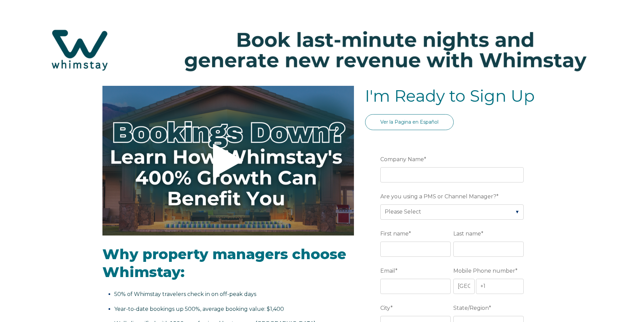  Describe the element at coordinates (409, 122) in the screenshot. I see `a: Ver la Pagina en Español` at that location.